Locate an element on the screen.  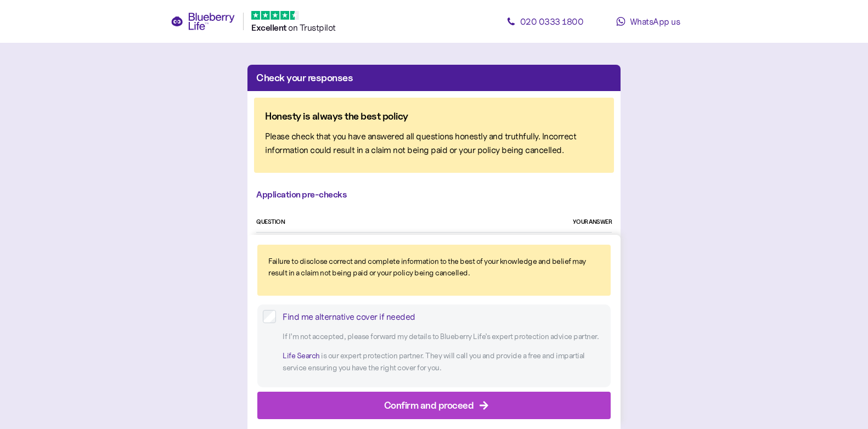
a: WhatsApp us is located at coordinates (648, 22).